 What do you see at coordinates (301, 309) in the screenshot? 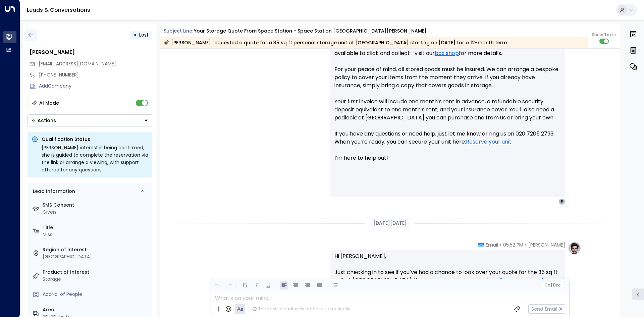
I see `div: The agent signature is added automatically` at bounding box center [301, 309].